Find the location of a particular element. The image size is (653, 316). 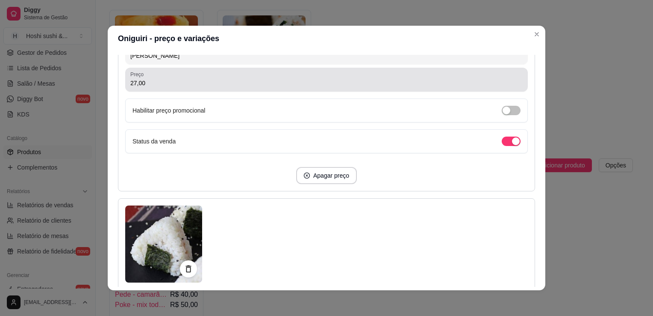

button: Close is located at coordinates (537, 34).